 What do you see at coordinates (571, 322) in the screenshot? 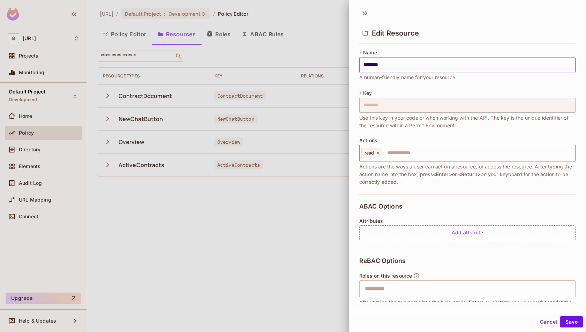
I see `button: Save` at bounding box center [571, 322].